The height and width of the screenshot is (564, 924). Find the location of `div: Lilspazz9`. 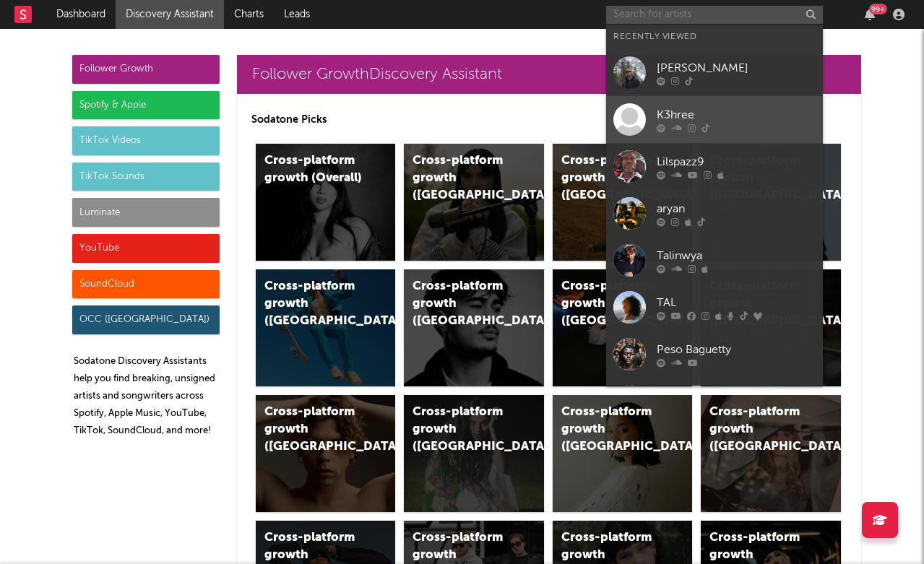

div: Lilspazz9 is located at coordinates (736, 162).